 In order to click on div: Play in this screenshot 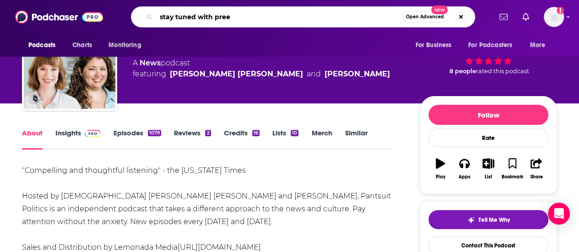, I will do `click(441, 177)`.